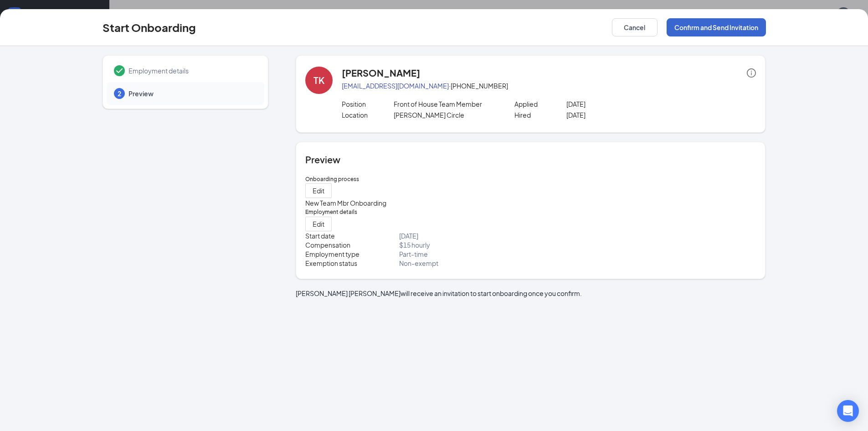  I want to click on p: Non-exempt, so click(465, 263).